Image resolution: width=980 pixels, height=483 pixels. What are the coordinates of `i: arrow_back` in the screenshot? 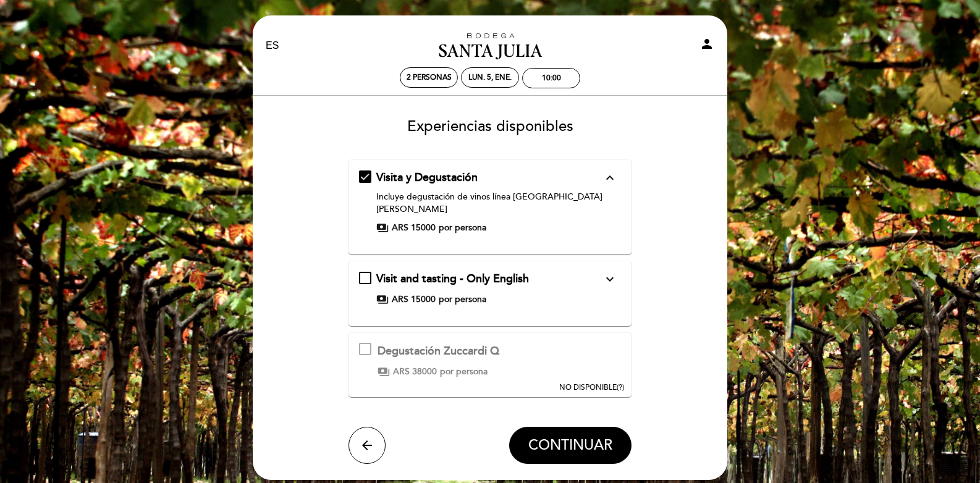 It's located at (367, 445).